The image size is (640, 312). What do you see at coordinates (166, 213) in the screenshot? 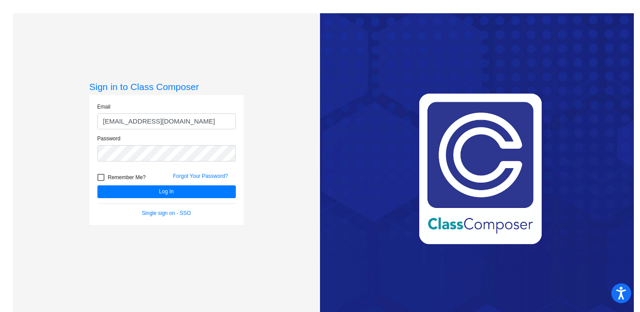
I see `a: Single sign on - SSO` at bounding box center [166, 213].